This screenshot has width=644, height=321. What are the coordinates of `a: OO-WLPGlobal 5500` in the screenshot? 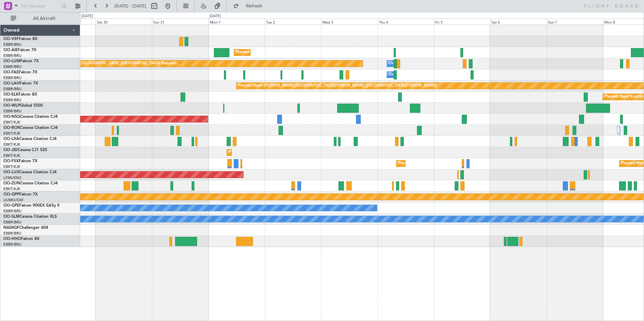 It's located at (23, 106).